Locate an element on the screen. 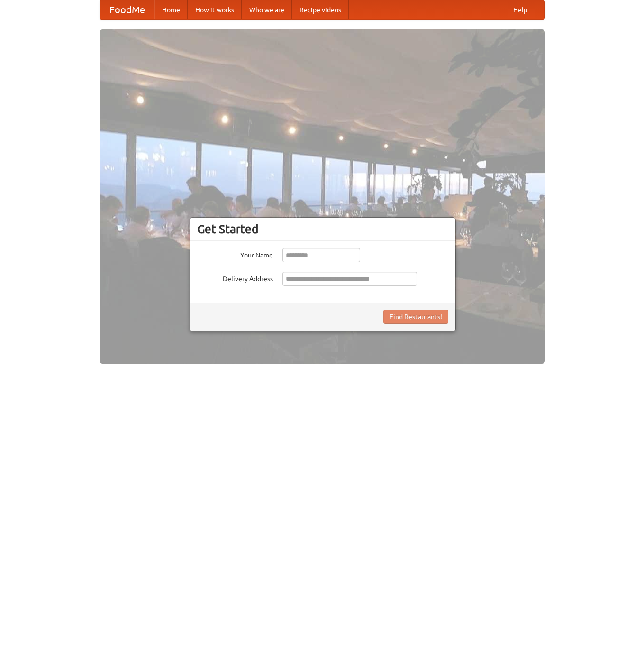  a: Recipe videos is located at coordinates (320, 10).